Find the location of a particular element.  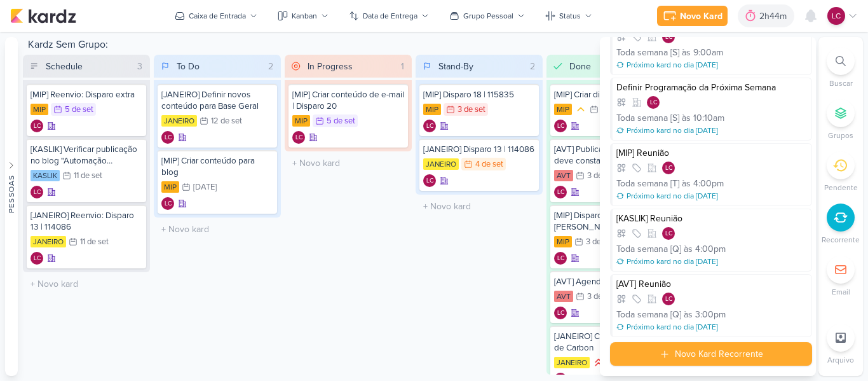

div: 4 de set is located at coordinates (489, 164).